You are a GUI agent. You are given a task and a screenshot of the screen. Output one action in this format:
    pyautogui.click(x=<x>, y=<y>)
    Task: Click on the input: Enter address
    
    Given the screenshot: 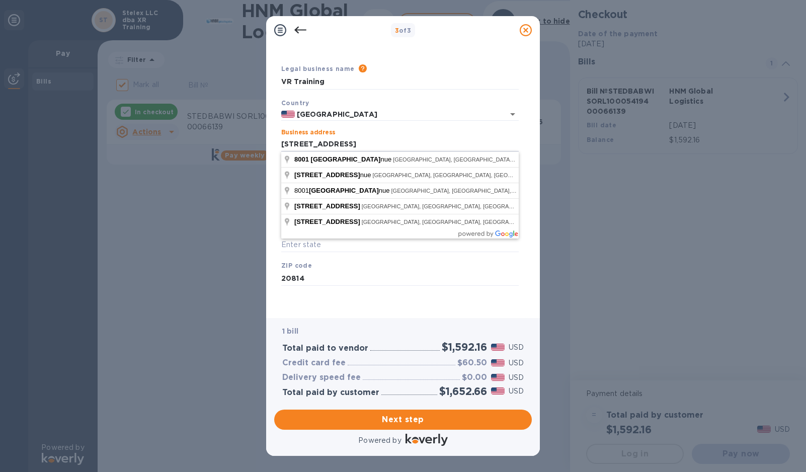 What is the action you would take?
    pyautogui.click(x=400, y=144)
    